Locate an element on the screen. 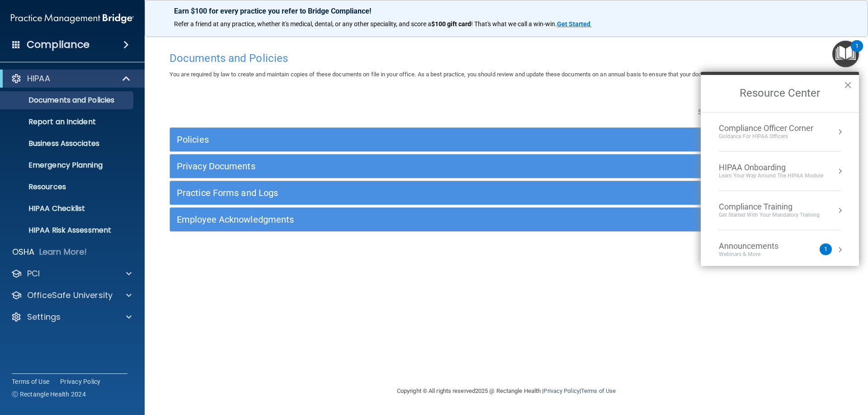 This screenshot has width=868, height=415. div: Copyright © All rights reserved 2025 @ Rectangle Health | | is located at coordinates (506, 391).